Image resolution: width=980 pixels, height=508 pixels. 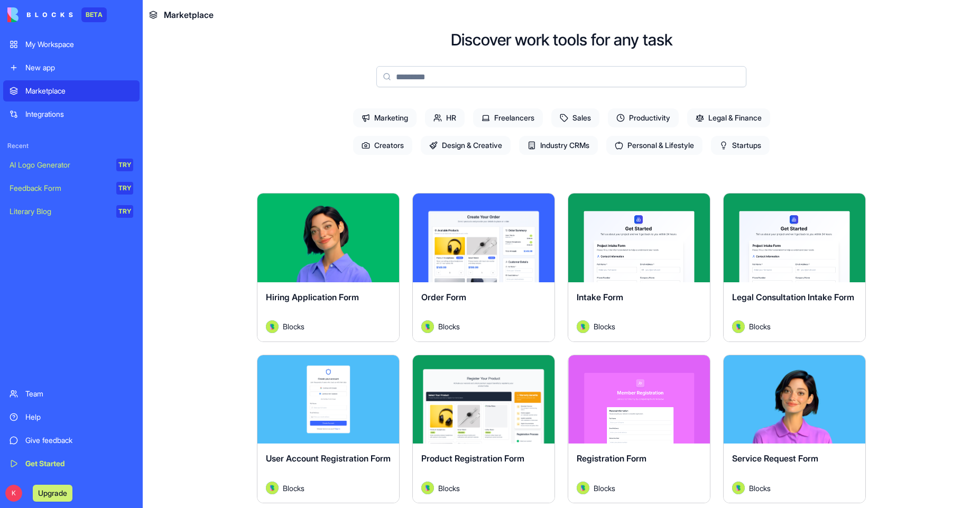 I want to click on div: BETA, so click(x=94, y=15).